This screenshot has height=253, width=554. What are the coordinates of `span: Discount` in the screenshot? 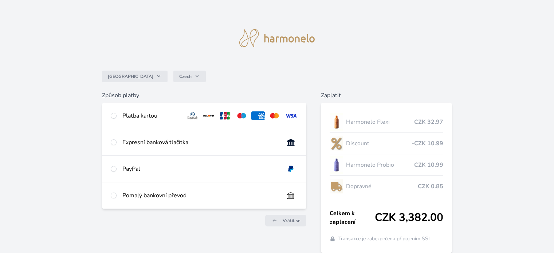 It's located at (379, 144).